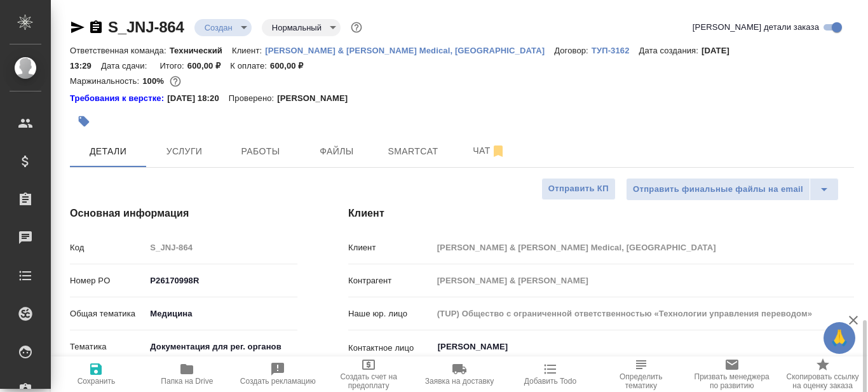  What do you see at coordinates (732, 374) in the screenshot?
I see `button: Призвать менеджера по развитию` at bounding box center [732, 374].